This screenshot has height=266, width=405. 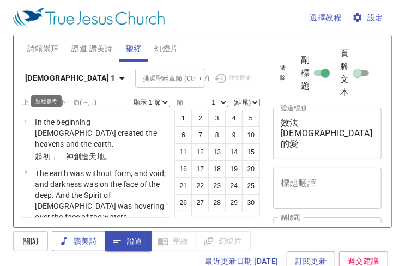 What do you see at coordinates (183, 152) in the screenshot?
I see `button: 11` at bounding box center [183, 152].